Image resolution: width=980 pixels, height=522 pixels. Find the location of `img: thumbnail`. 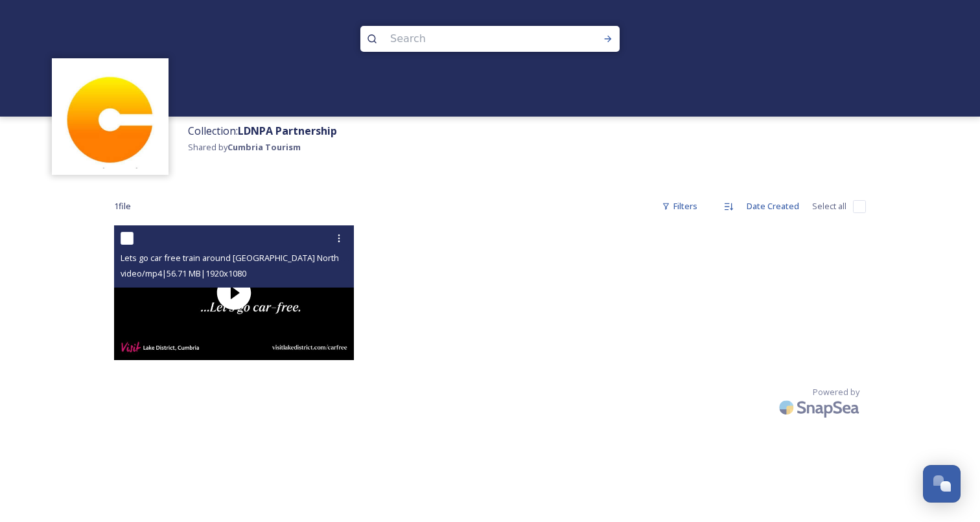

img: thumbnail is located at coordinates (234, 293).